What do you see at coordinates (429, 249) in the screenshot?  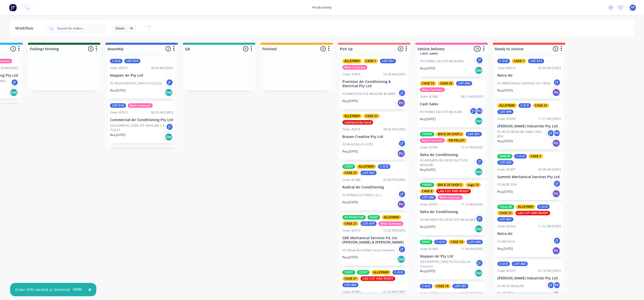 I see `div: Order #2983` at bounding box center [429, 249].